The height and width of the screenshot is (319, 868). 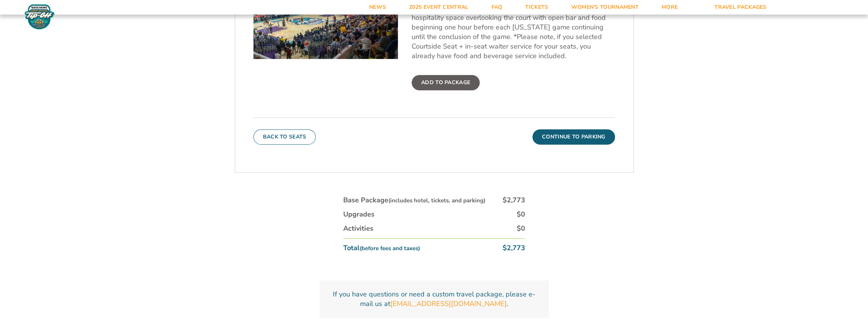 I want to click on p: If you have questions or need a custom travel package, please e-mail us at ., so click(x=435, y=299).